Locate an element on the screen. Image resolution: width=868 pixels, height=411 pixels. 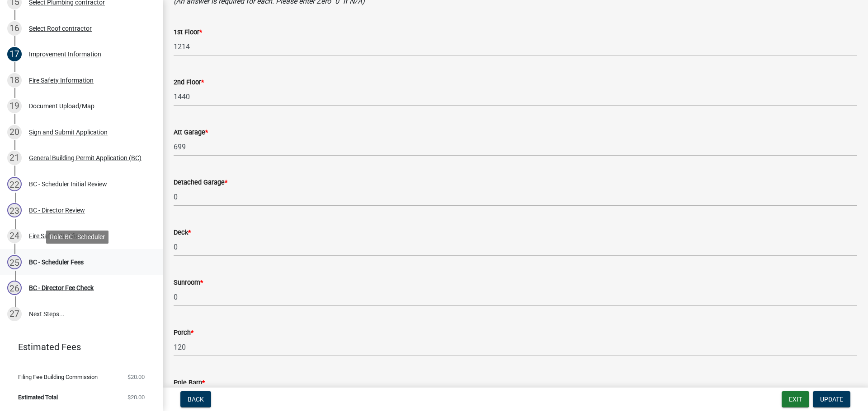
label: Pole Barn is located at coordinates (189, 383).